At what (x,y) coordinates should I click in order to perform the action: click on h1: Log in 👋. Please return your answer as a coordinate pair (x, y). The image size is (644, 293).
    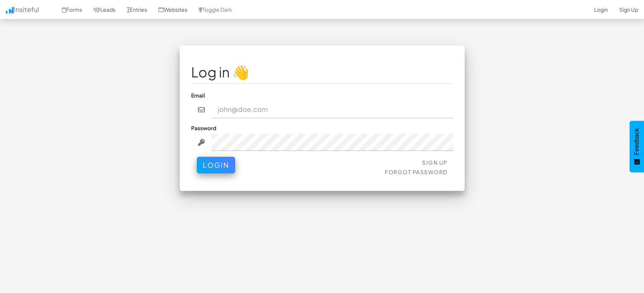
    Looking at the image, I should click on (322, 72).